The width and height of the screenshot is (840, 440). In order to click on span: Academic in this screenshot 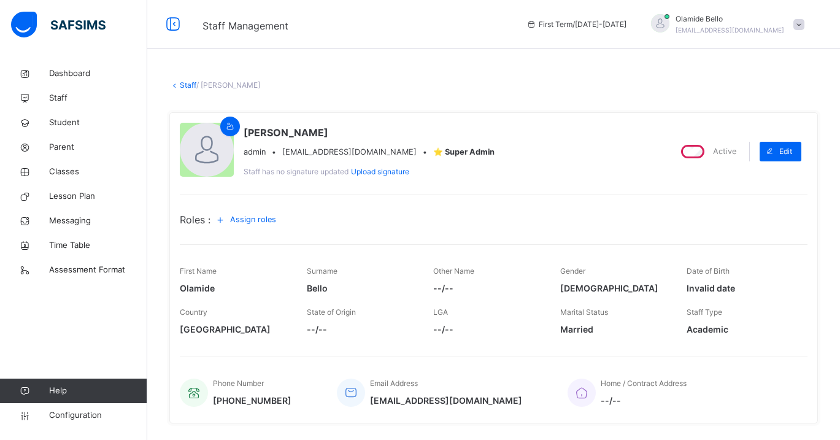, I will do `click(740, 329)`.